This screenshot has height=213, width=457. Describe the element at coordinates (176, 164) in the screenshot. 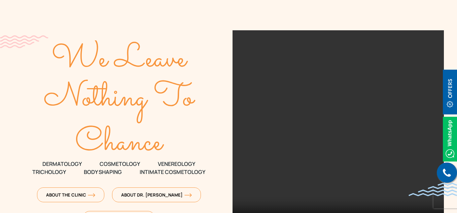

I see `span: VENEREOLOGY` at that location.